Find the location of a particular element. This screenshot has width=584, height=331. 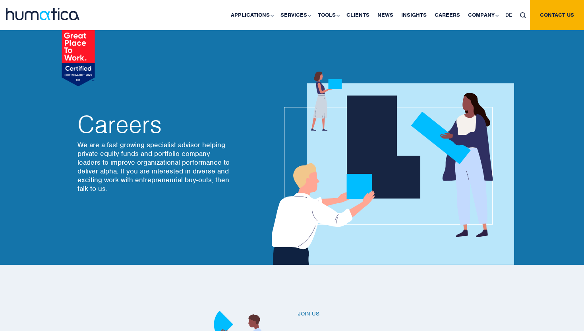

img: about_banner1 is located at coordinates (389, 168).